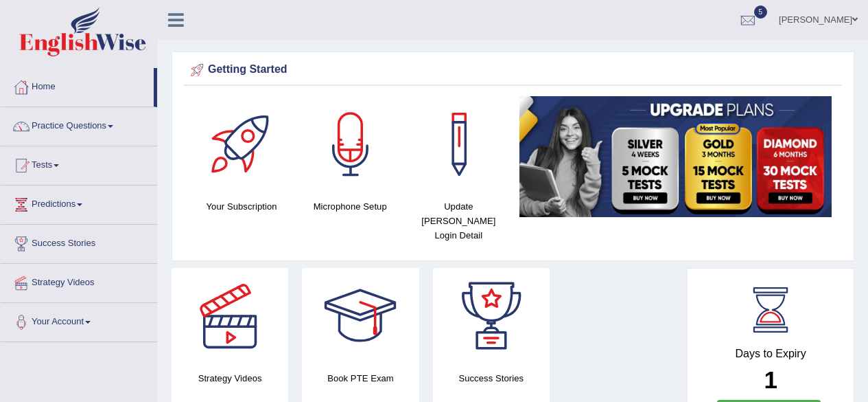 This screenshot has width=868, height=402. Describe the element at coordinates (360, 377) in the screenshot. I see `h4: Book PTE Exam` at that location.